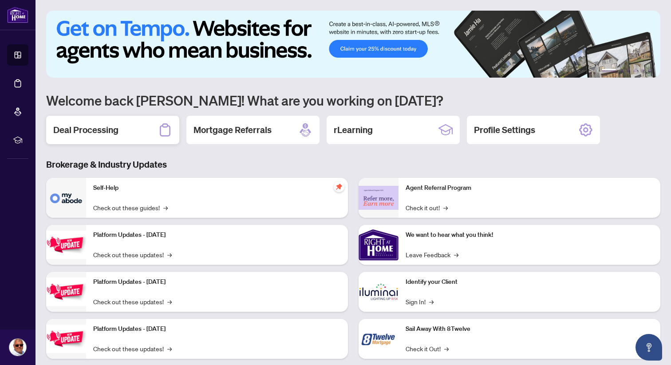 This screenshot has height=365, width=671. What do you see at coordinates (18, 348) in the screenshot?
I see `img: Profile Icon` at bounding box center [18, 348].